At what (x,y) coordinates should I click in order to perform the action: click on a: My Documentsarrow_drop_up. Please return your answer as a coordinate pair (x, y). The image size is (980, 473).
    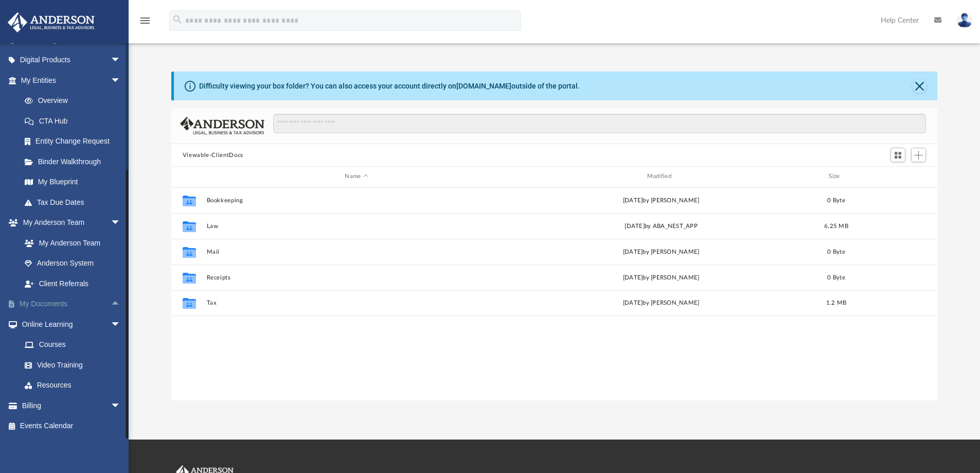
    Looking at the image, I should click on (71, 304).